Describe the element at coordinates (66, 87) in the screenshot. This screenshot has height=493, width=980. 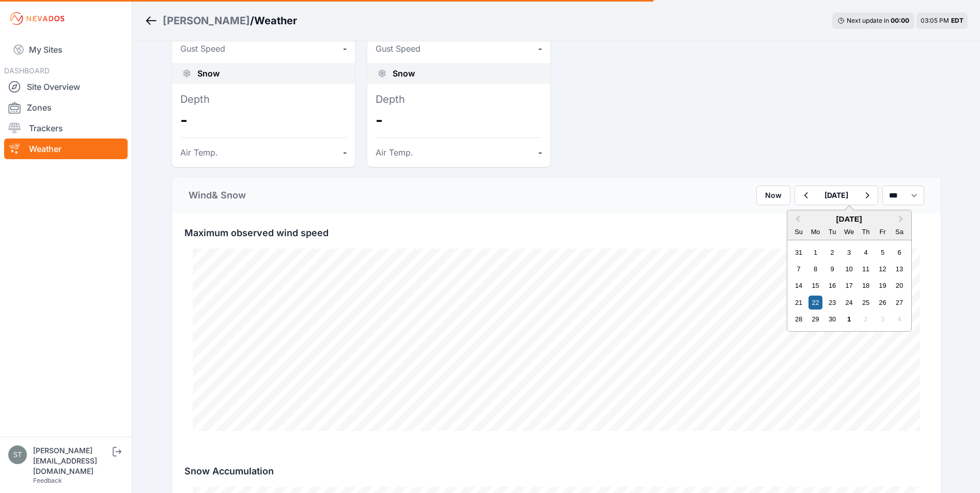
I see `a: Site Overview` at that location.